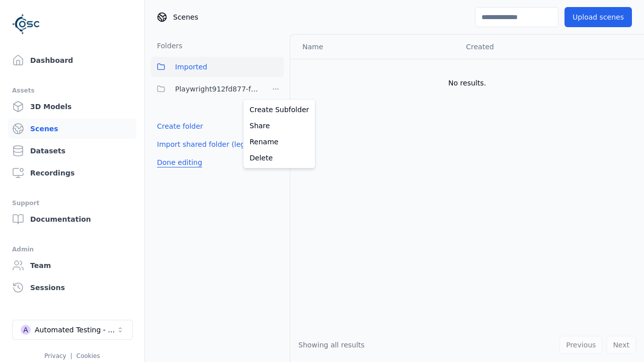  Describe the element at coordinates (279, 142) in the screenshot. I see `a: Rename` at that location.